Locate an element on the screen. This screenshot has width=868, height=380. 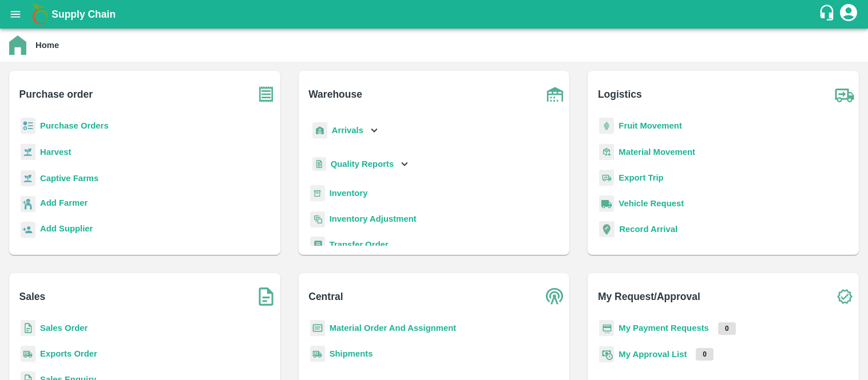
b: Add Farmer is located at coordinates (64, 203).